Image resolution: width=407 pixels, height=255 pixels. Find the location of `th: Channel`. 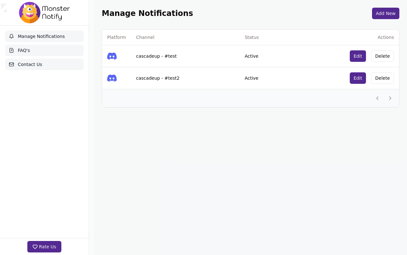

th: Channel is located at coordinates (185, 37).